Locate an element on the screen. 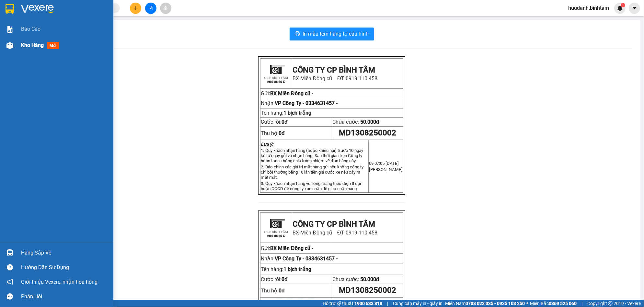 This screenshot has height=307, width=644. div: Hướng dẫn sử dụng is located at coordinates (65, 268).